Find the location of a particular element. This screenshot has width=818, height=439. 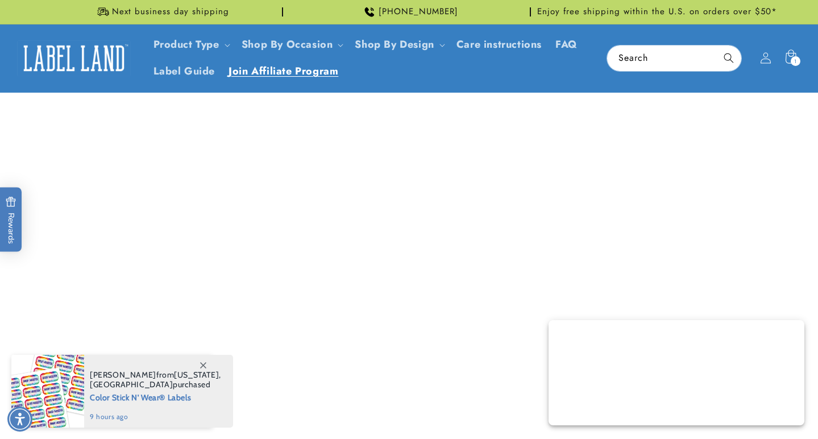

span: Next business day shipping is located at coordinates (171, 12).